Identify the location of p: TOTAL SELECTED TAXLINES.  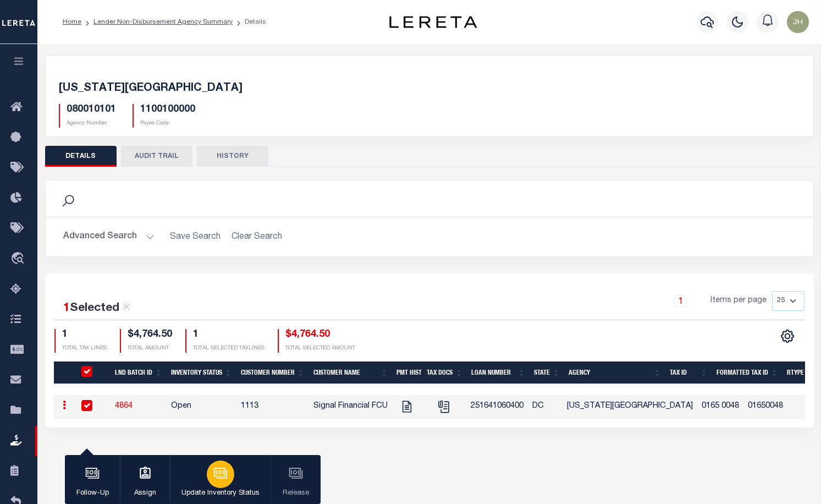
(229, 348).